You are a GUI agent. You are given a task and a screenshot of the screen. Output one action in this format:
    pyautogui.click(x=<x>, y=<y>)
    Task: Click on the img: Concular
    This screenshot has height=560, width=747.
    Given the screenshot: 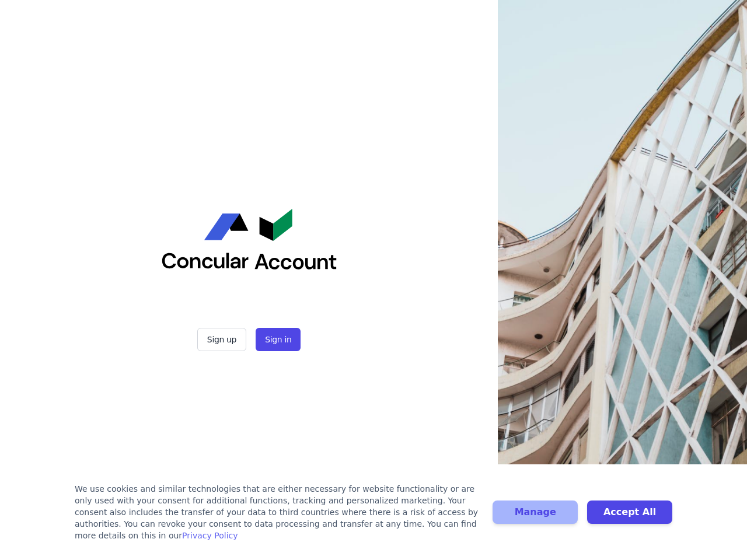 What is the action you would take?
    pyautogui.click(x=249, y=239)
    